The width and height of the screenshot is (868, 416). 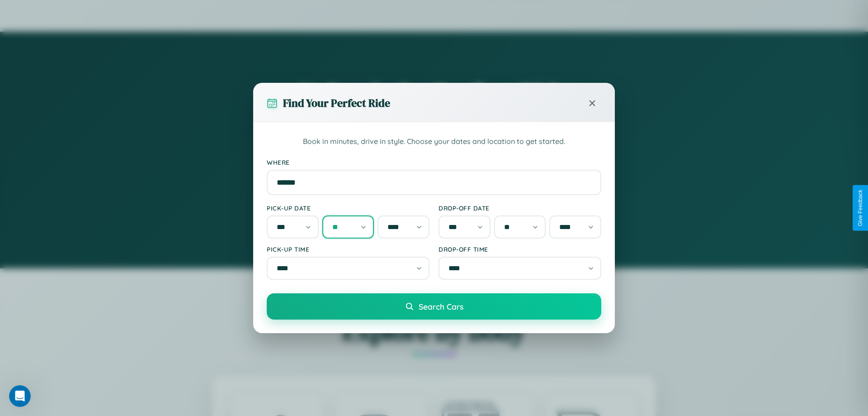 I want to click on label: Drop-off Time, so click(x=520, y=249).